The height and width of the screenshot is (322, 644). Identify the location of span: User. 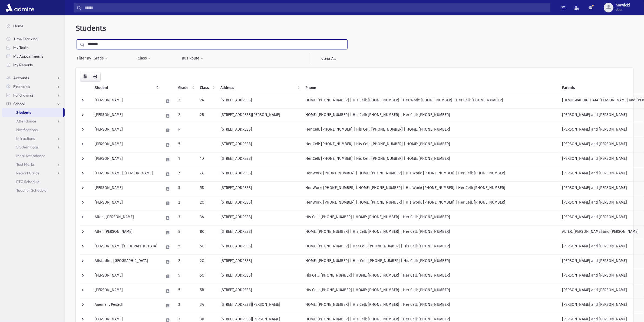
(623, 10).